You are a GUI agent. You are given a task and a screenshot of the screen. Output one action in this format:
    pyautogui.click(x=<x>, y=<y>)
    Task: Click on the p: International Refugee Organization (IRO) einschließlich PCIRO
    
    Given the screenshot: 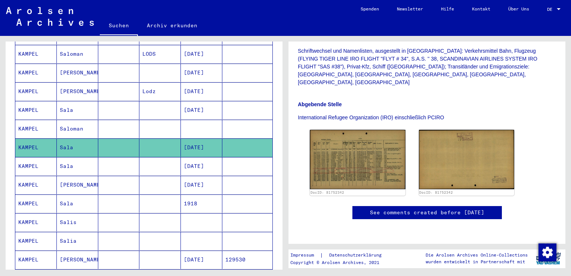 What is the action you would take?
    pyautogui.click(x=427, y=117)
    